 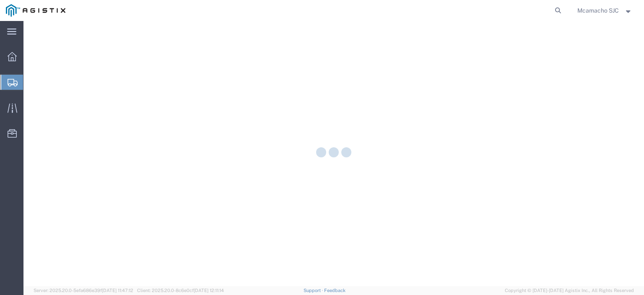 I want to click on a: Feedback, so click(x=335, y=290).